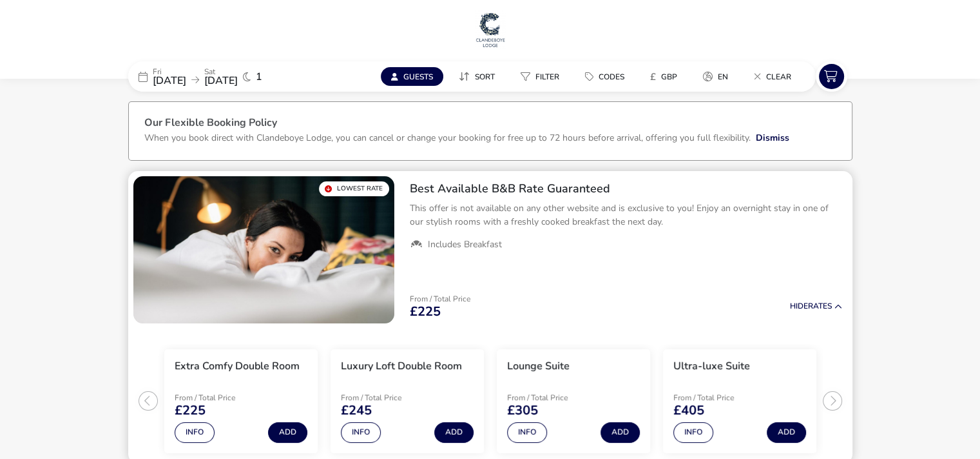 Image resolution: width=980 pixels, height=459 pixels. I want to click on span: Guests, so click(418, 76).